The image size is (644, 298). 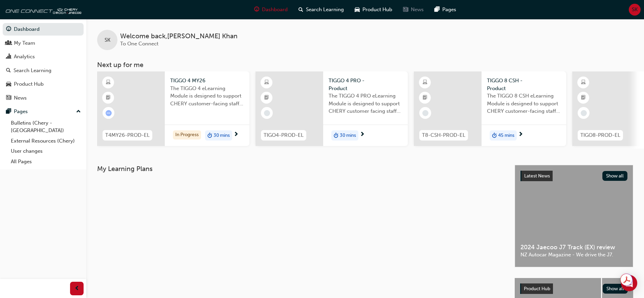 What do you see at coordinates (43, 29) in the screenshot?
I see `a: Dashboard` at bounding box center [43, 29].